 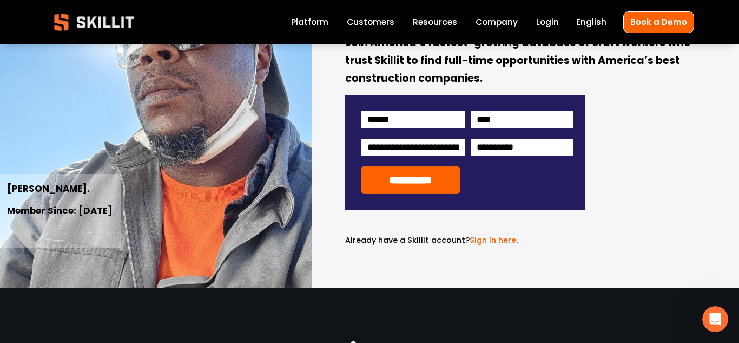 What do you see at coordinates (591, 22) in the screenshot?
I see `div: language picker` at bounding box center [591, 22].